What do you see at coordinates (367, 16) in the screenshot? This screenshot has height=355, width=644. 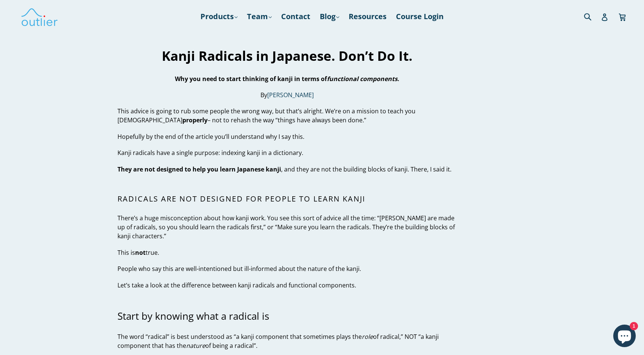 I see `a: Resources` at bounding box center [367, 16].